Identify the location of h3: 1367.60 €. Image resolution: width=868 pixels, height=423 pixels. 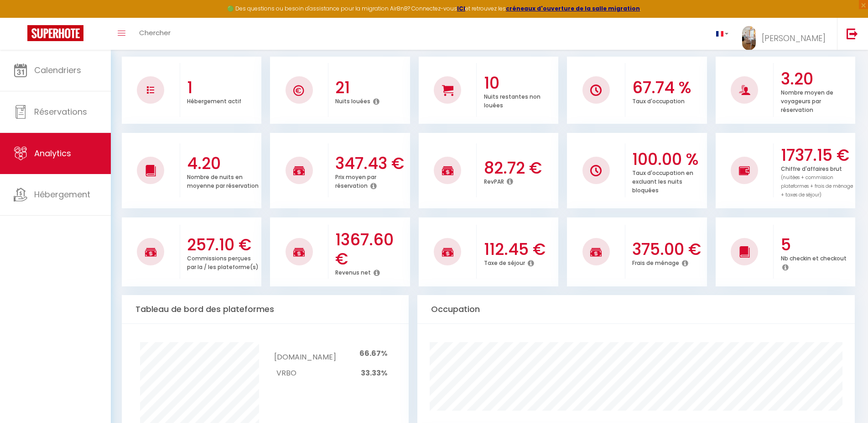
(371, 249).